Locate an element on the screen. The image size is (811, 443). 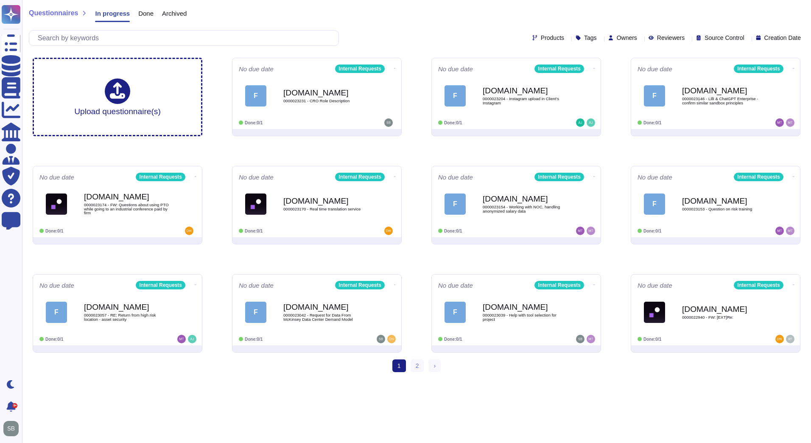
span: In progress is located at coordinates (112, 13).